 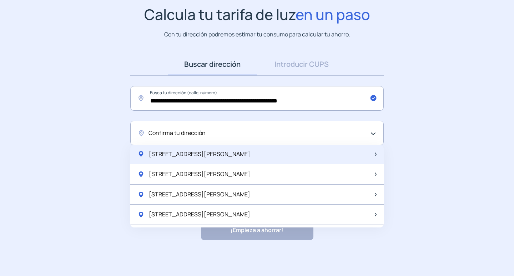 I want to click on a: Introducir CUPS, so click(x=302, y=64).